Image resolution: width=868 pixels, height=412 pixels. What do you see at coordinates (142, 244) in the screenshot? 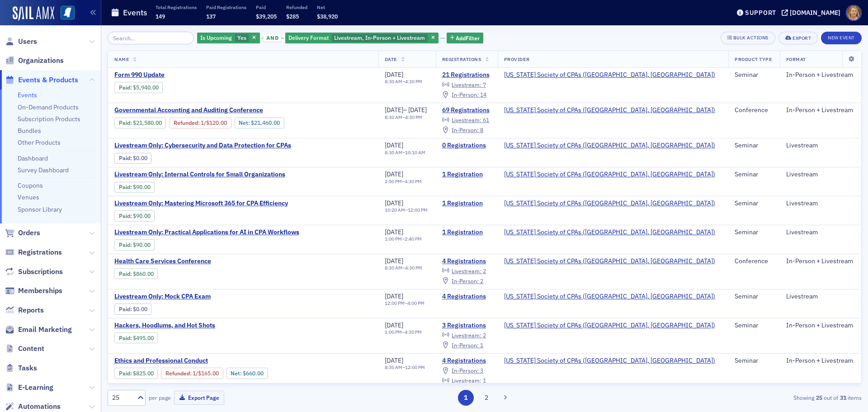
I see `span: $90.00` at bounding box center [142, 244].